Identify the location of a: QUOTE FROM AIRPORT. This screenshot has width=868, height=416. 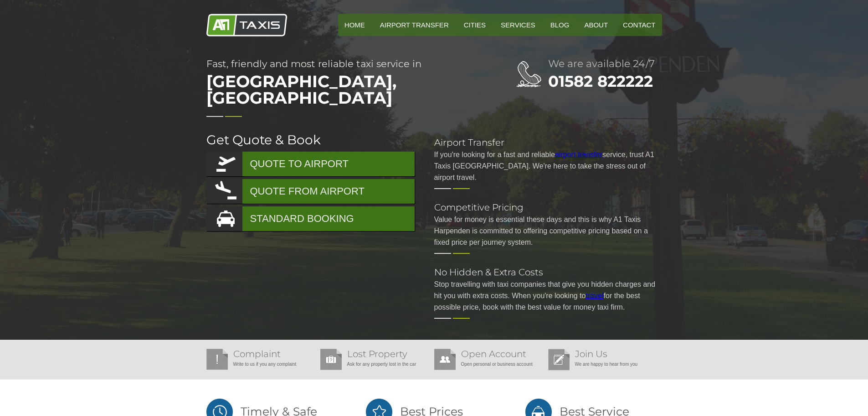
(310, 191).